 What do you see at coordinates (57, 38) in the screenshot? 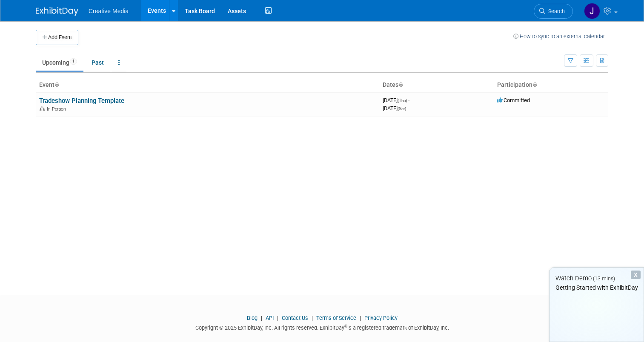
I see `button: Add Event` at bounding box center [57, 38].